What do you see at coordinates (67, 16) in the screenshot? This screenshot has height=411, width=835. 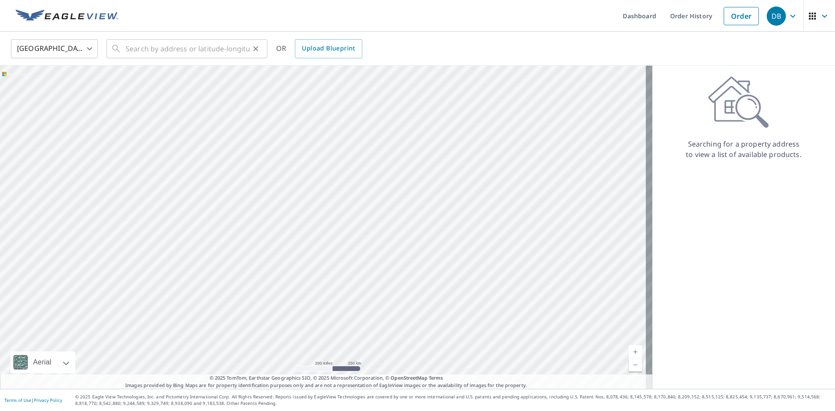 I see `img: EV Logo` at bounding box center [67, 16].